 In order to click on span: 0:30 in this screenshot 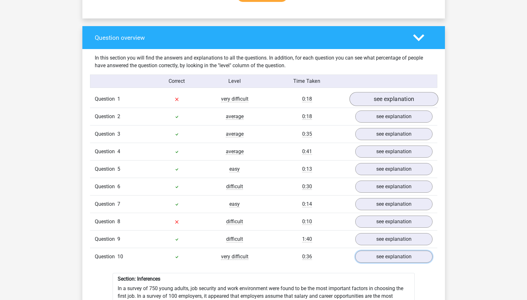, I will do `click(307, 186)`.